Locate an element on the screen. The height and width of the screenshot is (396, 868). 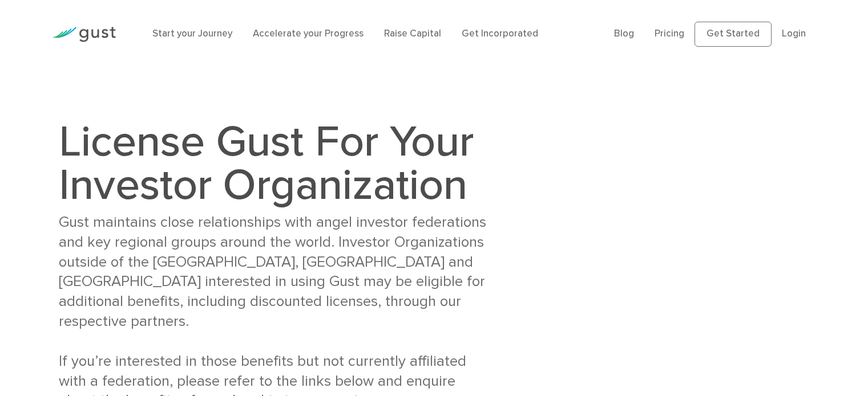
a: Get Incorporated is located at coordinates (500, 34).